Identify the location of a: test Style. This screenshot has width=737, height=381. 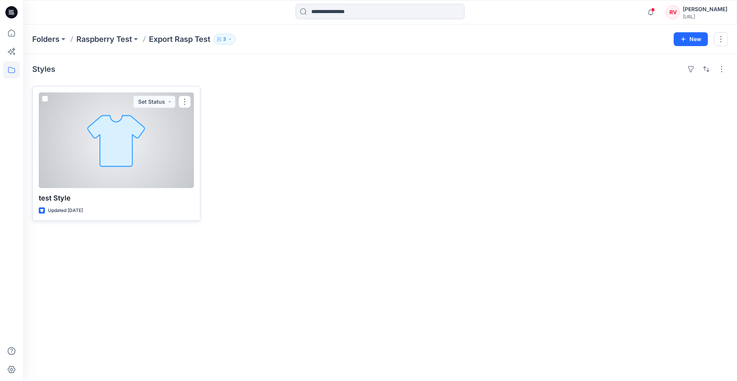
(116, 140).